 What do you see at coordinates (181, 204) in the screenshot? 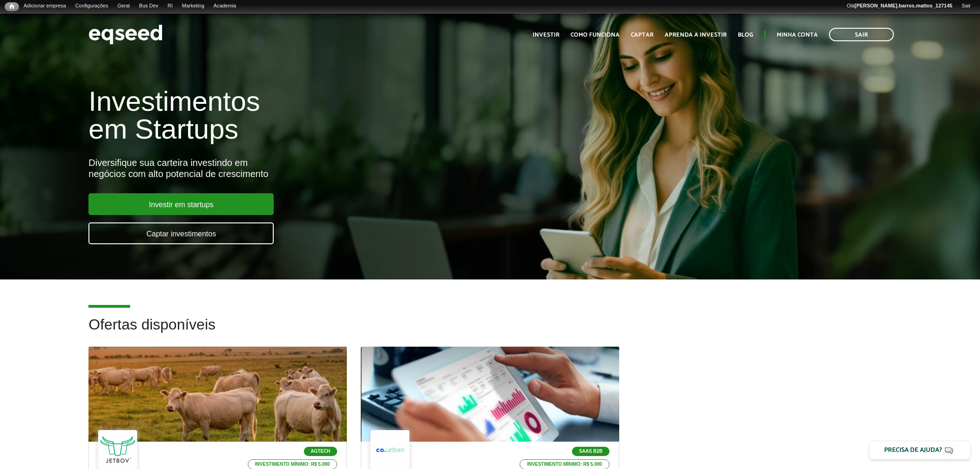
I see `a: Investir em startups` at bounding box center [181, 204].